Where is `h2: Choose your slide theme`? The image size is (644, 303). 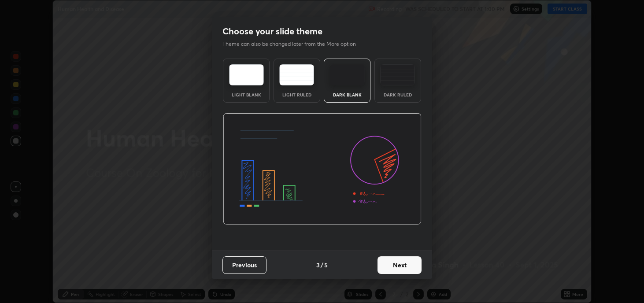 h2: Choose your slide theme is located at coordinates (272, 31).